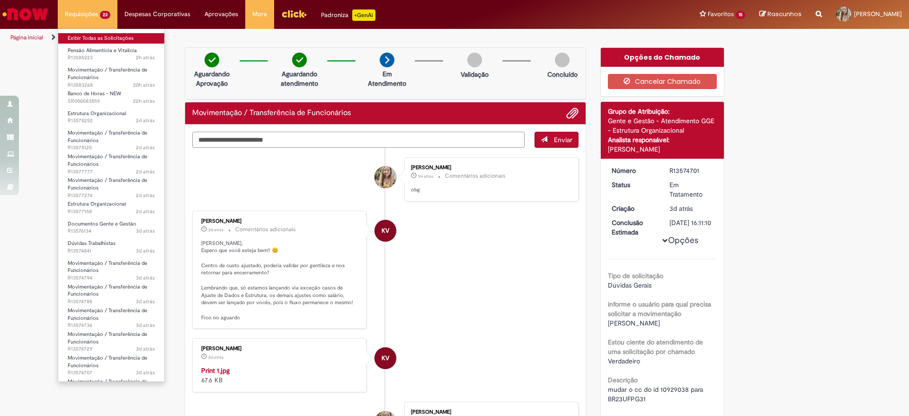  Describe the element at coordinates (111, 247) in the screenshot. I see `a: Aberto R13574841 : Dúvidas Trabalhistas` at that location.